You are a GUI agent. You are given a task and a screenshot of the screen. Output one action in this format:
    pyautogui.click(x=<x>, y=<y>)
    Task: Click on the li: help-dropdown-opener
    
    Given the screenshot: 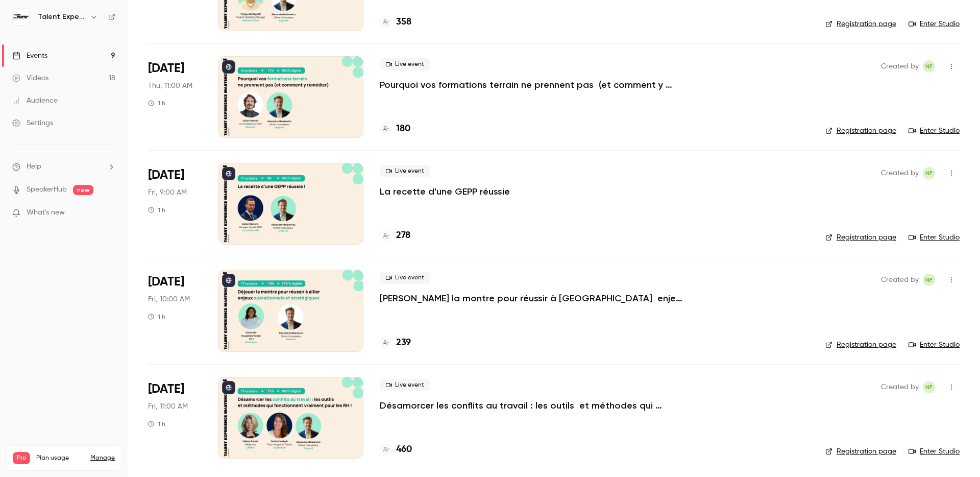 What is the action you would take?
    pyautogui.click(x=63, y=166)
    